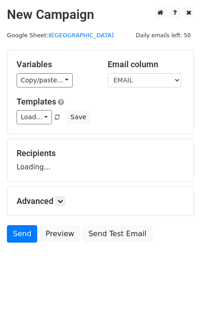 The width and height of the screenshot is (201, 314). I want to click on a: Send Test Email, so click(118, 234).